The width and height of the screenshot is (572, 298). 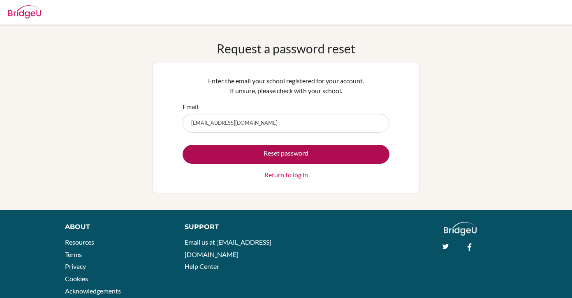 I want to click on a: Return to log in, so click(x=286, y=175).